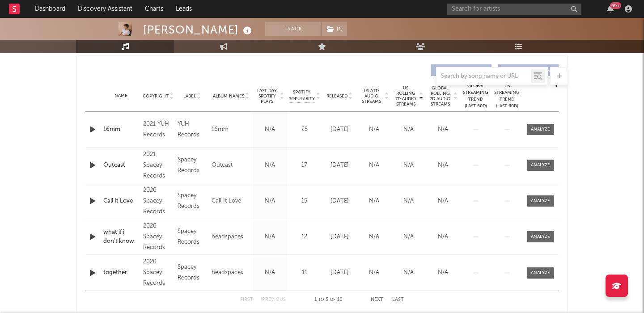  What do you see at coordinates (302, 95) in the screenshot?
I see `span: Spotify Popularity` at bounding box center [302, 95].